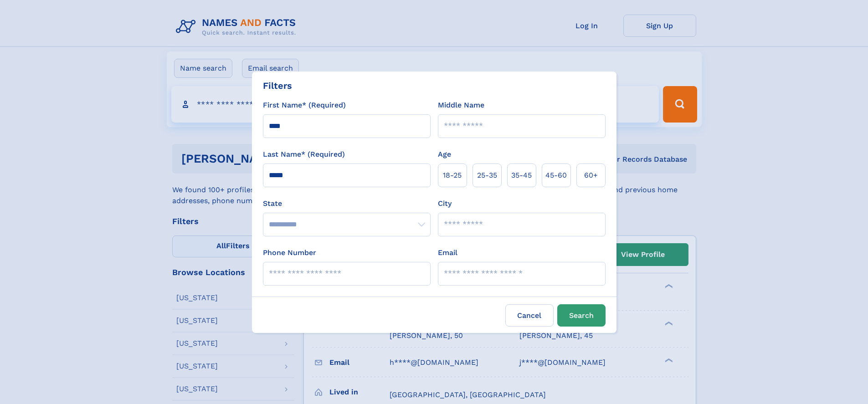 The height and width of the screenshot is (404, 868). I want to click on label: Age, so click(444, 154).